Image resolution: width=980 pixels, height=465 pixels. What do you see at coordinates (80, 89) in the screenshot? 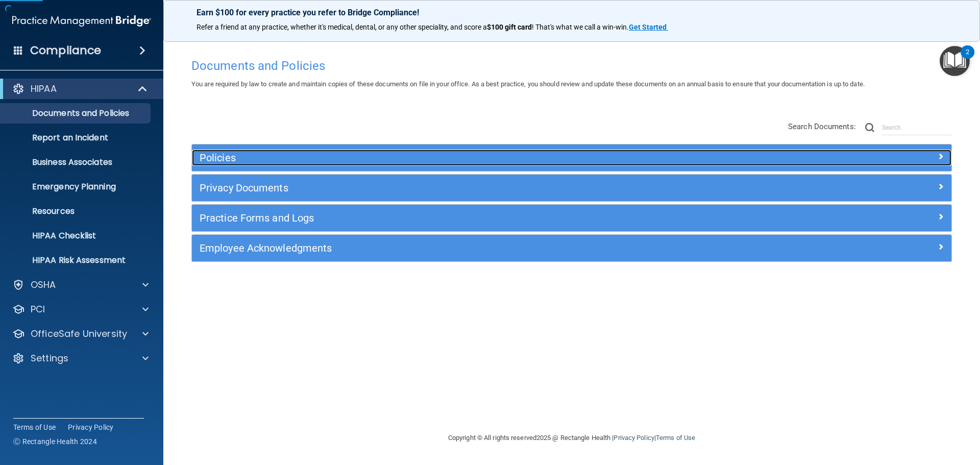
I see `a: HIPAA` at bounding box center [80, 89].